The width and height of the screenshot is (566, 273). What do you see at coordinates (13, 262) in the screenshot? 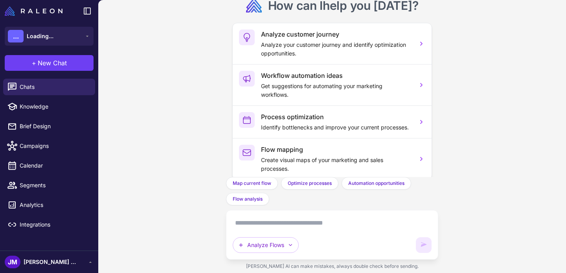
I see `div: JM` at bounding box center [13, 262].